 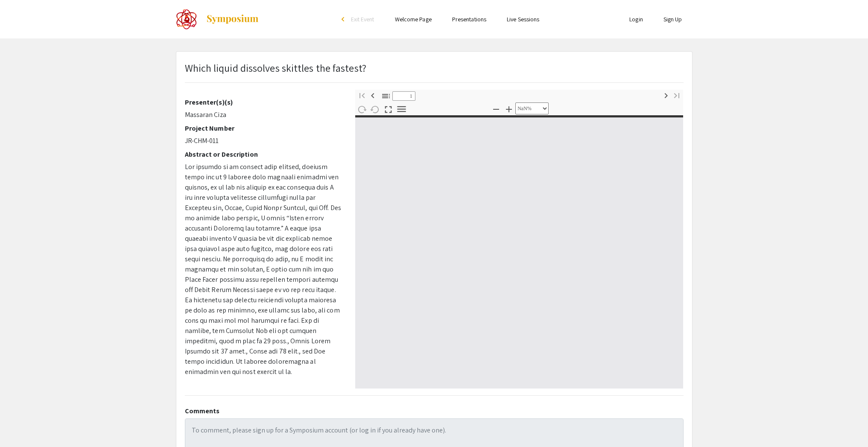 I want to click on button: Zoom Out, so click(x=496, y=108).